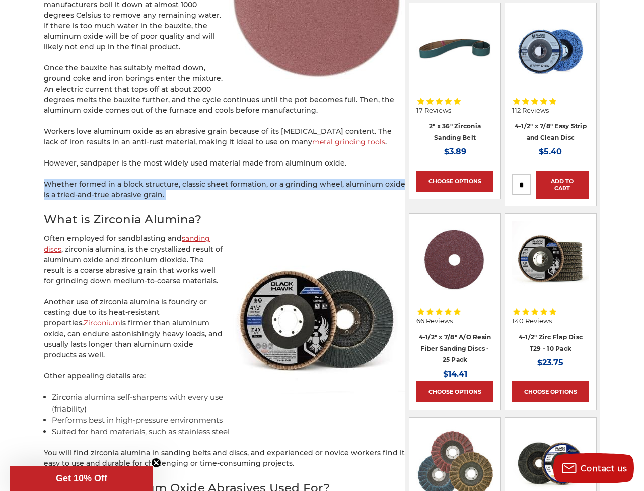 This screenshot has height=491, width=644. I want to click on img: 4.5" Black Hawk Zirconia Flap Disc 10 Pack, so click(550, 259).